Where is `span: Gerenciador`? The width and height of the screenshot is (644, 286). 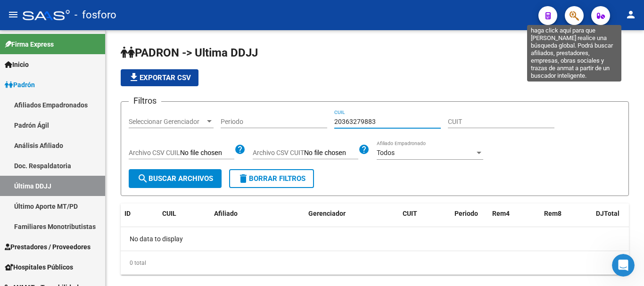 span: Gerenciador is located at coordinates (327, 213).